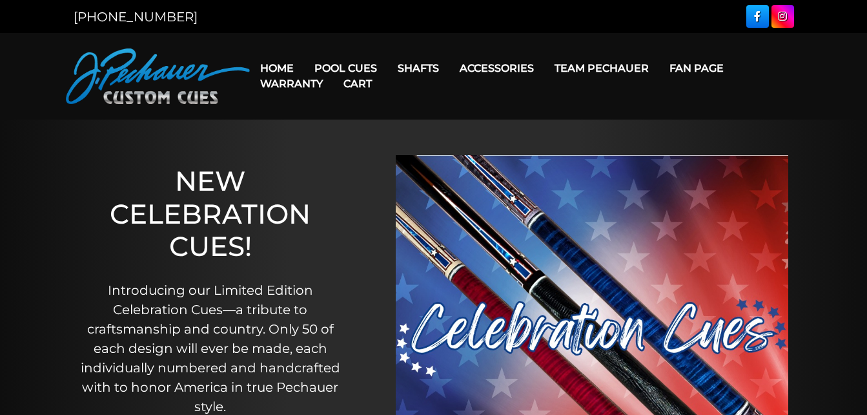 Image resolution: width=867 pixels, height=415 pixels. What do you see at coordinates (346, 68) in the screenshot?
I see `a: Pool Cues` at bounding box center [346, 68].